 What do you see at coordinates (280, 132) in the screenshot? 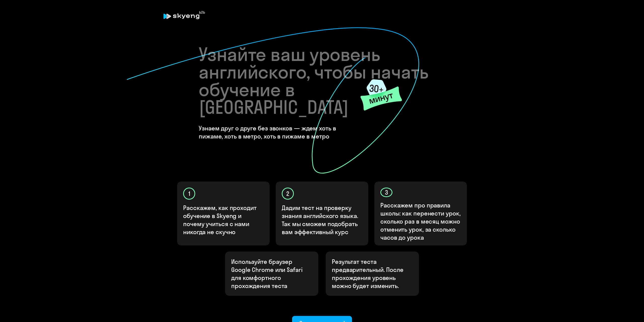
I see `h4: Узнаем друг о друге без звонков — ждем хоть в пижаме, хоть в метро, хоть в пижаме в метро` at bounding box center [280, 132].